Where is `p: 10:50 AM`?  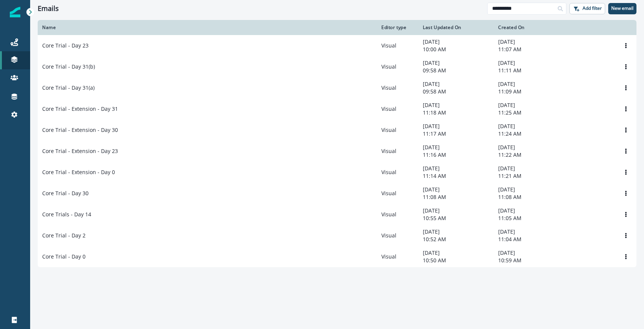
p: 10:50 AM is located at coordinates (456, 260).